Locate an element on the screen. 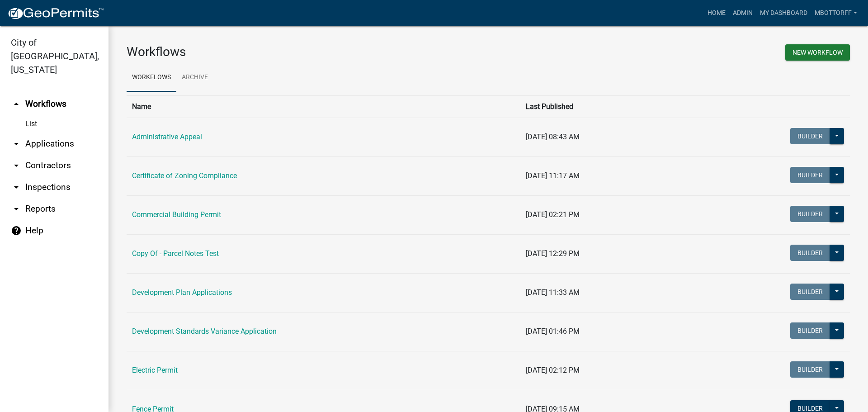  a: Certificate of Zoning Compliance is located at coordinates (185, 176).